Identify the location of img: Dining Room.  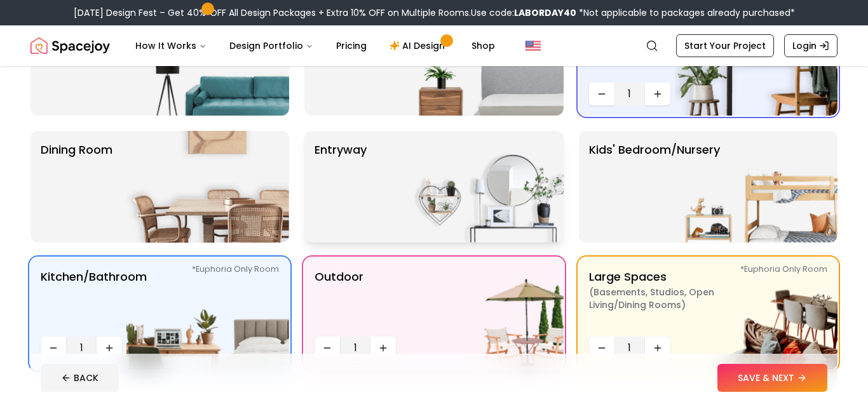
(208, 186).